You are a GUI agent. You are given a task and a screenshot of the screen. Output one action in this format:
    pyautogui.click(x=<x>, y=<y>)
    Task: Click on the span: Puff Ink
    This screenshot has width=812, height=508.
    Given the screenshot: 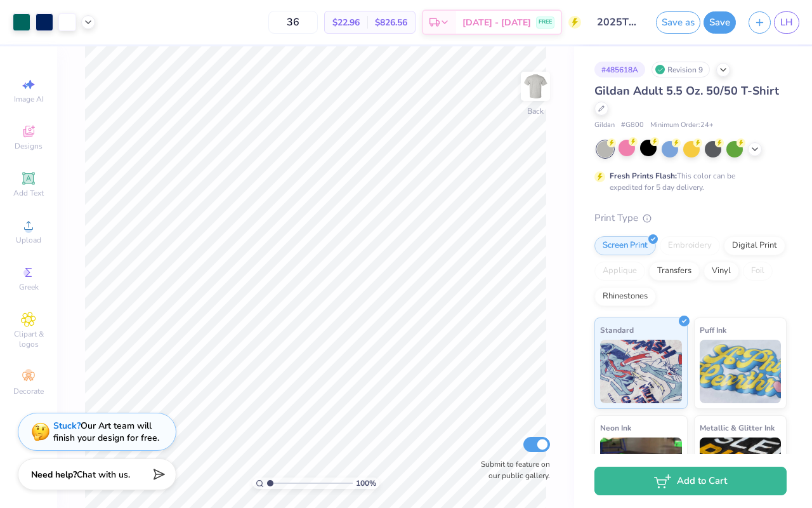 What is the action you would take?
    pyautogui.click(x=713, y=330)
    